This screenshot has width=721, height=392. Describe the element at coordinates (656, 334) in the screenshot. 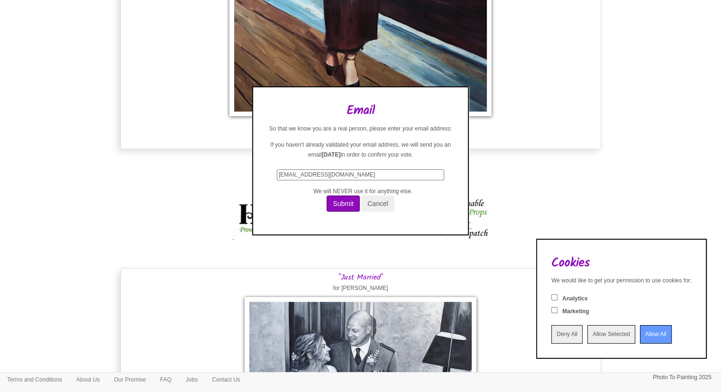

I see `input: Allow All` at that location.